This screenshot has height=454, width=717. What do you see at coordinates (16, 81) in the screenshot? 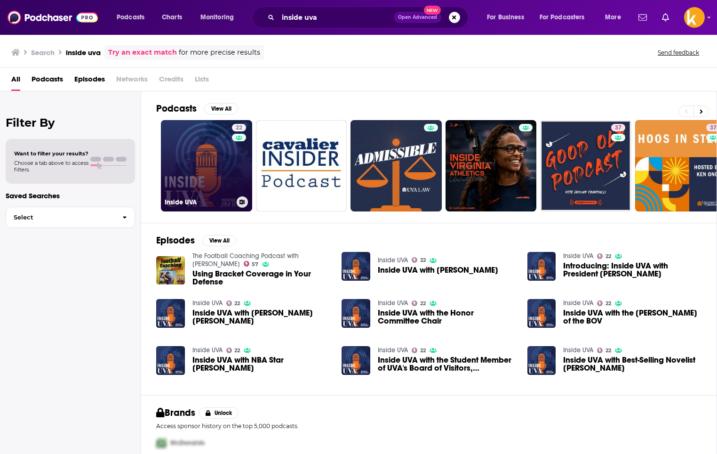
I see `span: All` at bounding box center [16, 81].